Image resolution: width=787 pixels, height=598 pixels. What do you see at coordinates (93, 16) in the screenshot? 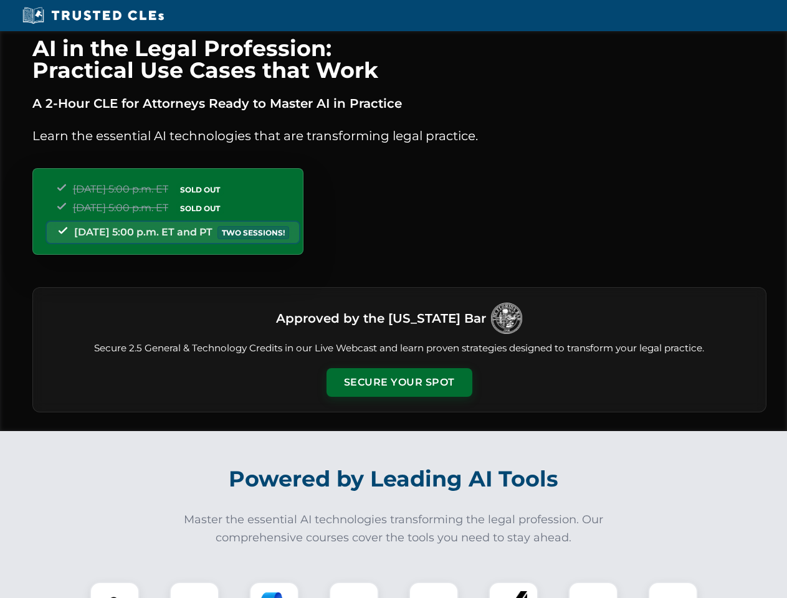
I see `img: Trusted CLEs` at bounding box center [93, 16].